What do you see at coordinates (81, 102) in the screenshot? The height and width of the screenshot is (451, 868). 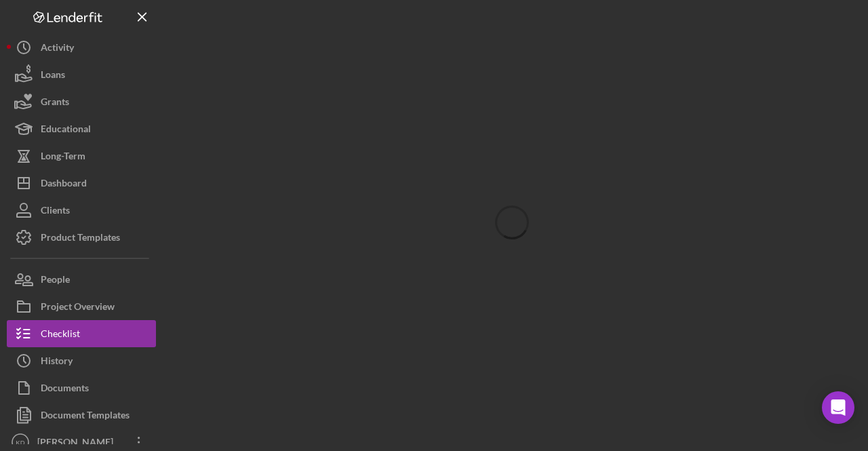 I see `a: Grants` at bounding box center [81, 102].